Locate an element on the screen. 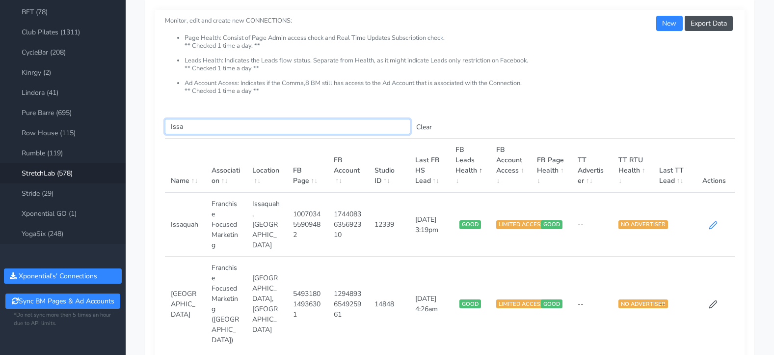  th: Studio ID is located at coordinates (389, 166).